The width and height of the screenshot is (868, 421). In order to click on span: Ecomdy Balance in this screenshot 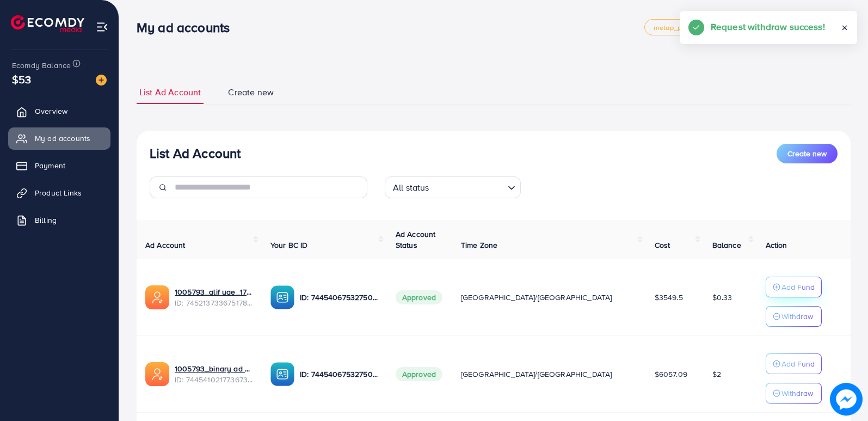, I will do `click(42, 65)`.